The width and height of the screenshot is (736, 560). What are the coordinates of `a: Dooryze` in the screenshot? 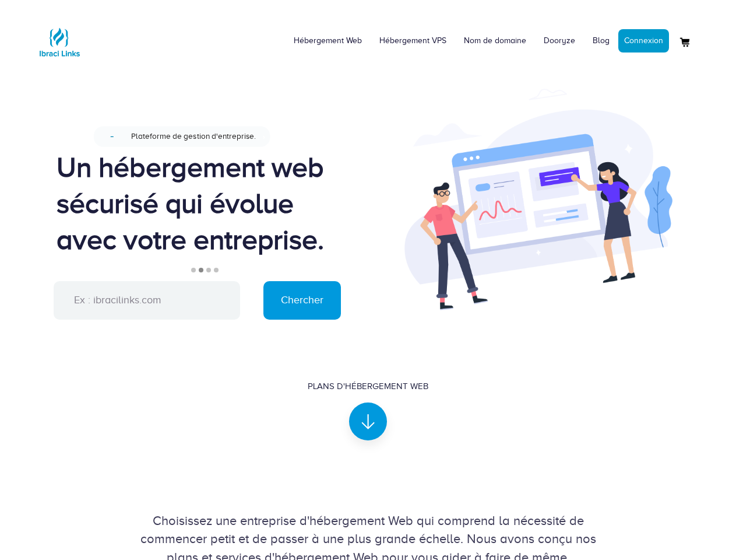 It's located at (560, 41).